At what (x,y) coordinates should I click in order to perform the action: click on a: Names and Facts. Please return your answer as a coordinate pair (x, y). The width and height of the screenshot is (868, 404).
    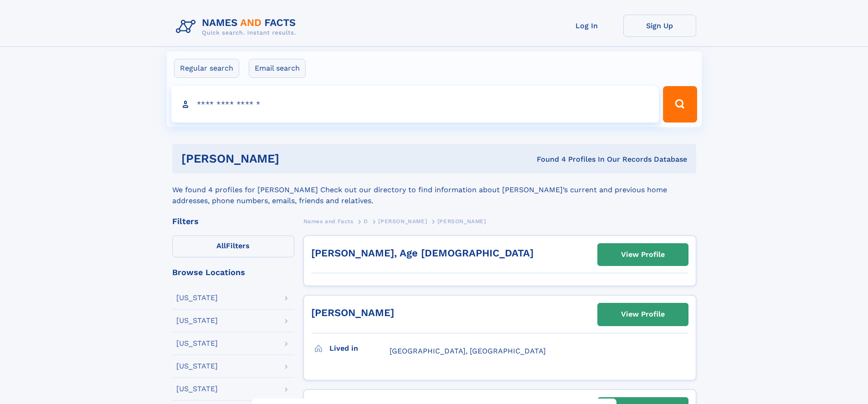
    Looking at the image, I should click on (328, 220).